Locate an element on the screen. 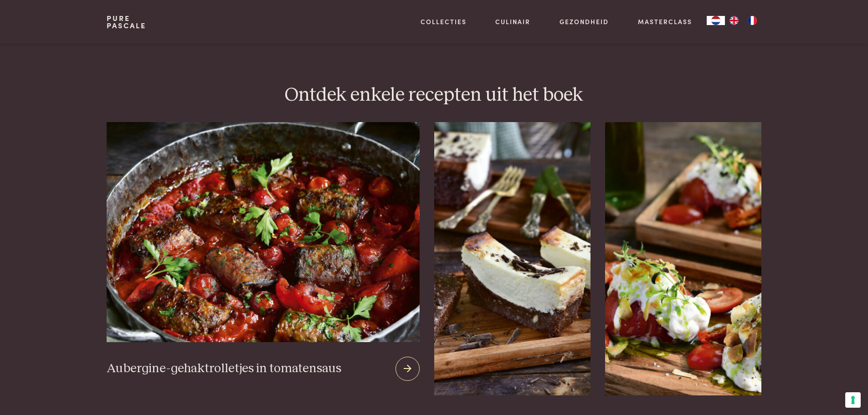 This screenshot has height=415, width=868. img: Aubergine-gehaktrolletjes in tomatensaus is located at coordinates (263, 232).